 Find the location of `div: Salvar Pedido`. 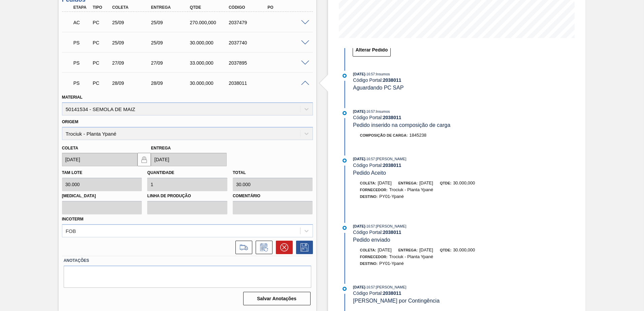

div: Salvar Pedido is located at coordinates (303, 247).